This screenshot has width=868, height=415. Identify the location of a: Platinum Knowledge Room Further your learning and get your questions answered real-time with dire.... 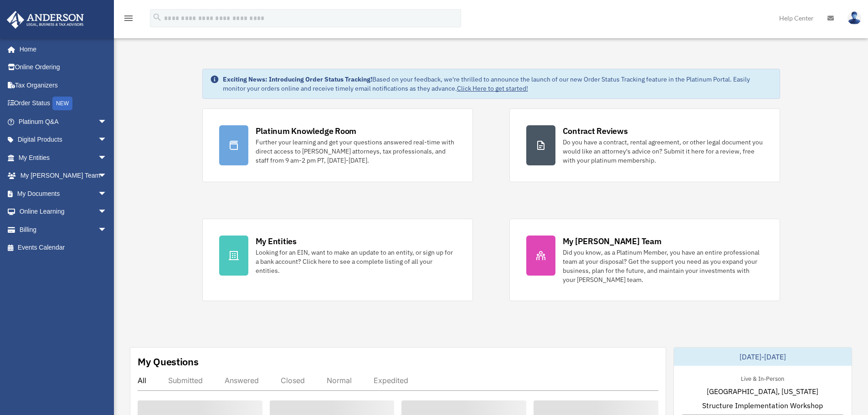
(337, 145).